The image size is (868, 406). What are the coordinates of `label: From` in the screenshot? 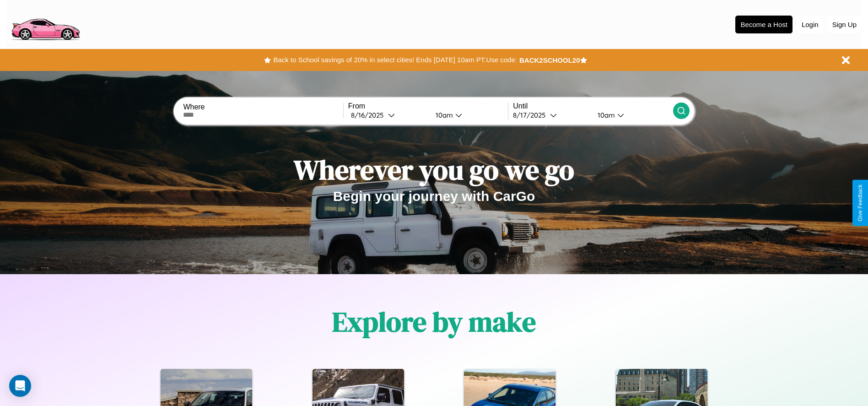 It's located at (428, 106).